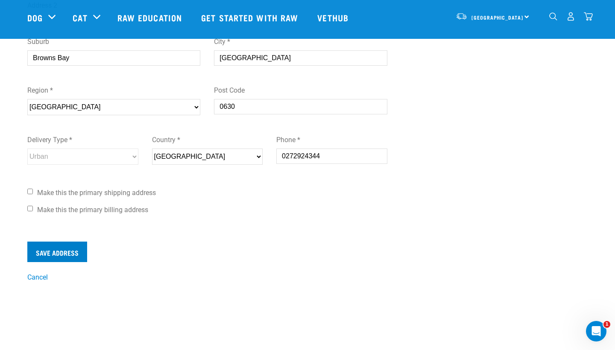  I want to click on label: Region *, so click(114, 91).